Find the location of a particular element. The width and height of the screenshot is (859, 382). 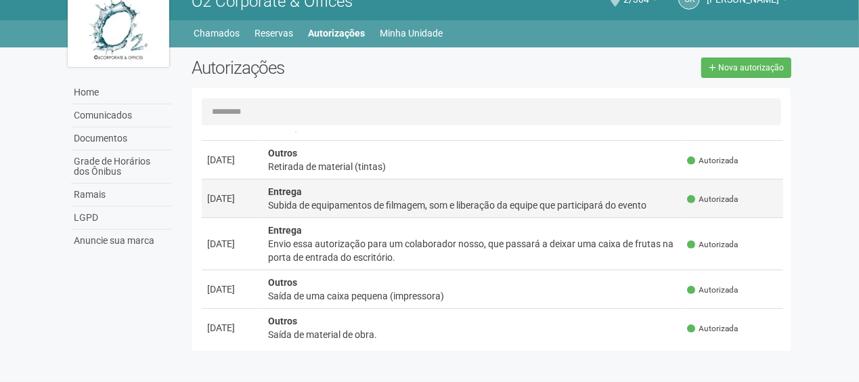

h2: Autorizações is located at coordinates (336, 68).